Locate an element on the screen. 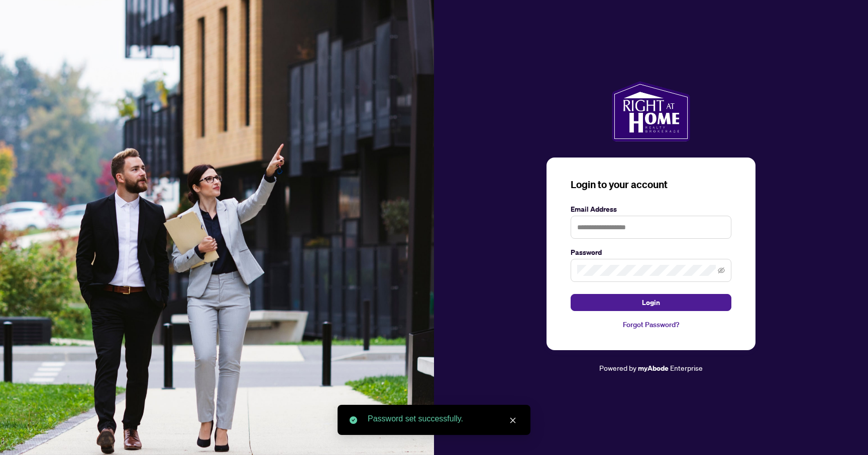 This screenshot has height=455, width=868. span: Enterprise is located at coordinates (686, 368).